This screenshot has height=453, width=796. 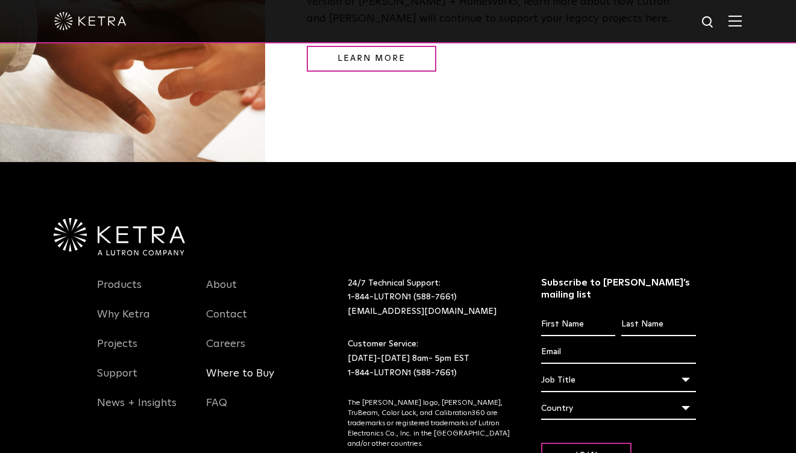 I want to click on div: Job Title, so click(x=618, y=380).